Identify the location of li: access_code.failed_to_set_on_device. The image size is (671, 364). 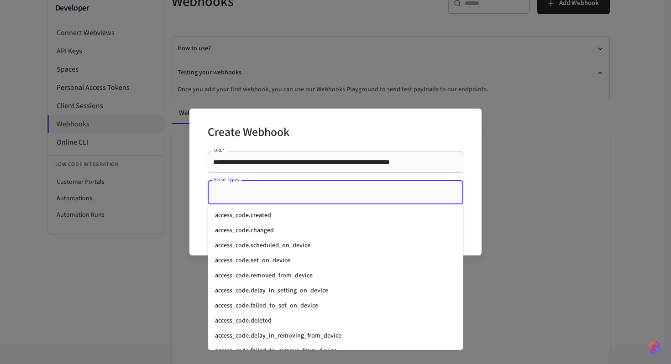
(336, 306).